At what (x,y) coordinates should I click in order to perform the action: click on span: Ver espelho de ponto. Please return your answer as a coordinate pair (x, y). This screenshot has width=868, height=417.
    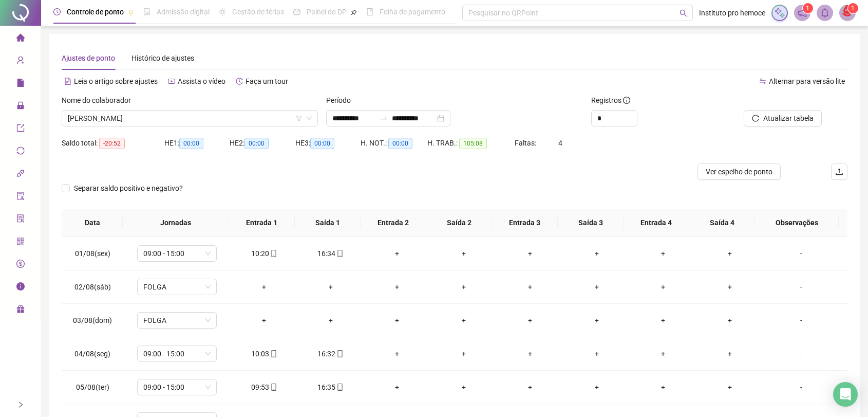
    Looking at the image, I should click on (739, 172).